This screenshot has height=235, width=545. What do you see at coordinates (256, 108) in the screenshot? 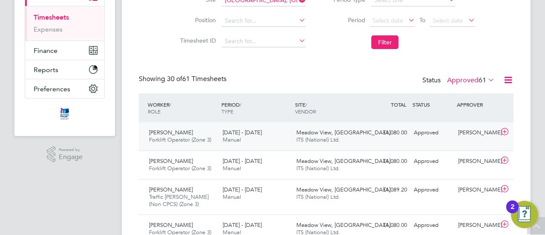
I see `div: PERIOD` at bounding box center [256, 108].